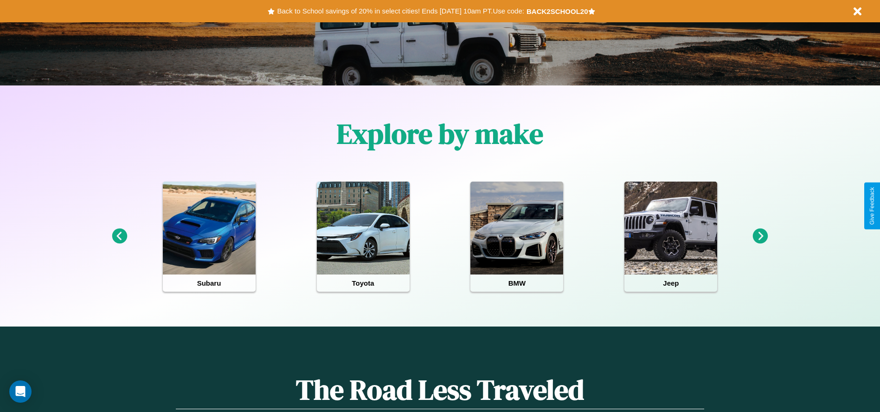 This screenshot has height=412, width=880. What do you see at coordinates (517, 283) in the screenshot?
I see `h4: BMW` at bounding box center [517, 283].